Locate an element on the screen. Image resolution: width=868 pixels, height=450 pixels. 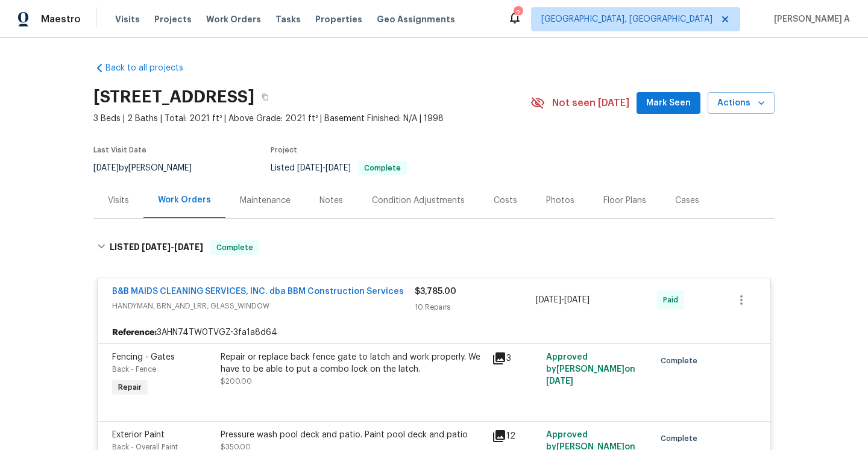
div: Costs is located at coordinates (505, 201).